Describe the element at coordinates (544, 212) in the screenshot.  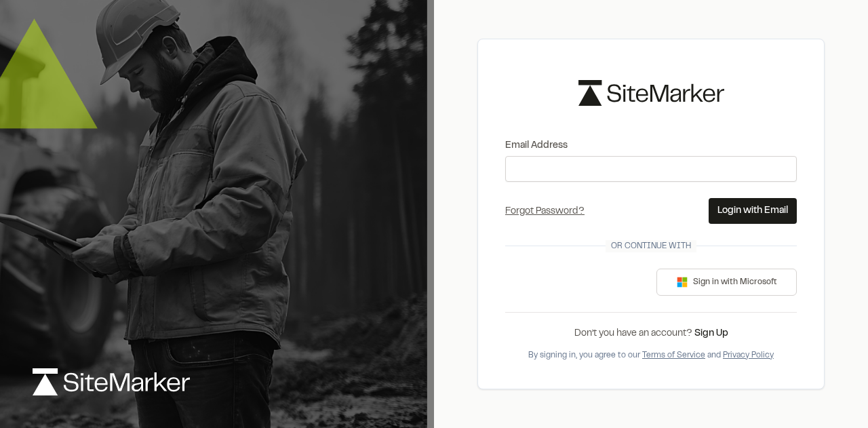
I see `a: Forgot Password?` at that location.